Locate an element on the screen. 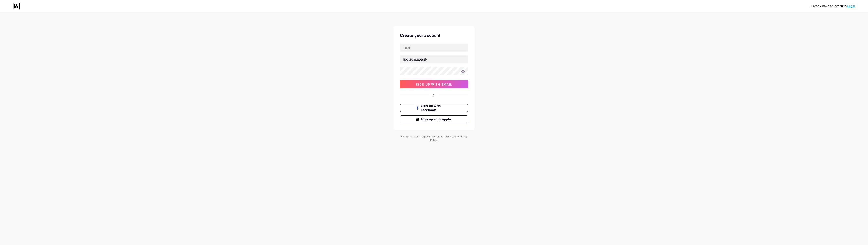  input: Email is located at coordinates (434, 48).